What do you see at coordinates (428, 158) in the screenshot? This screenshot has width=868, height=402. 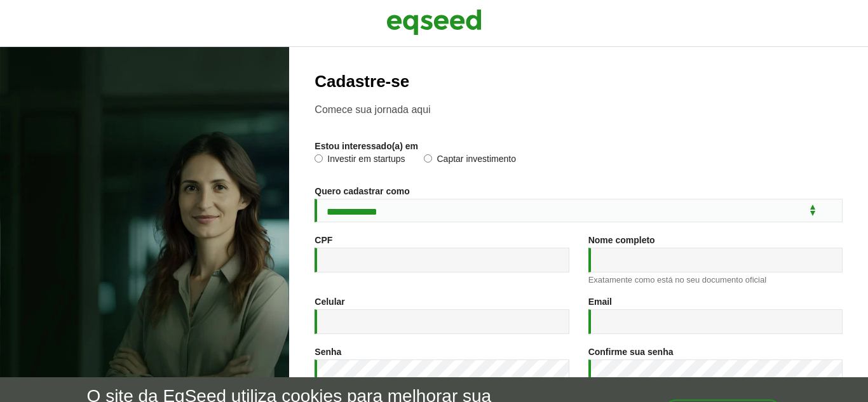 I see `input: Captar investimento` at bounding box center [428, 158].